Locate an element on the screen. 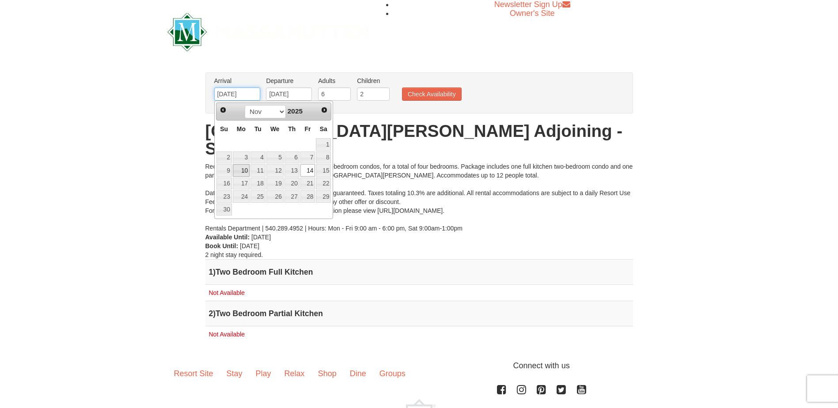 This screenshot has width=838, height=408. a: 1 is located at coordinates (323, 145).